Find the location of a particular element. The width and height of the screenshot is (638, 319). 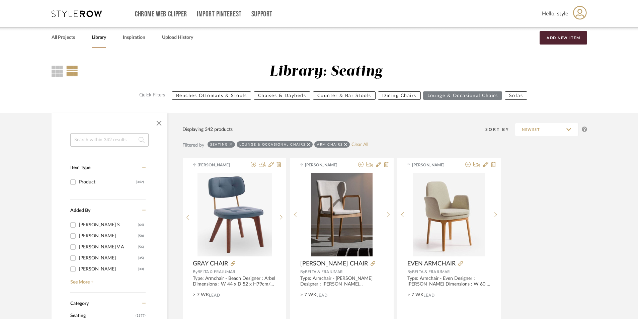

div: (35) is located at coordinates (141, 258).